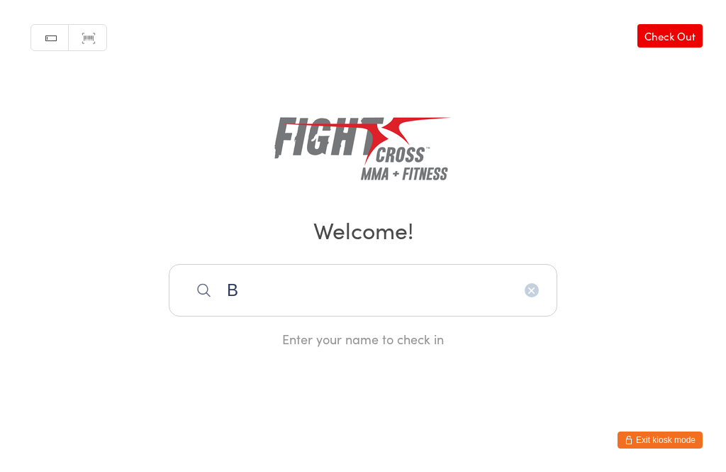 The height and width of the screenshot is (472, 726). What do you see at coordinates (363, 338) in the screenshot?
I see `div: Enter your name to check in` at bounding box center [363, 338].